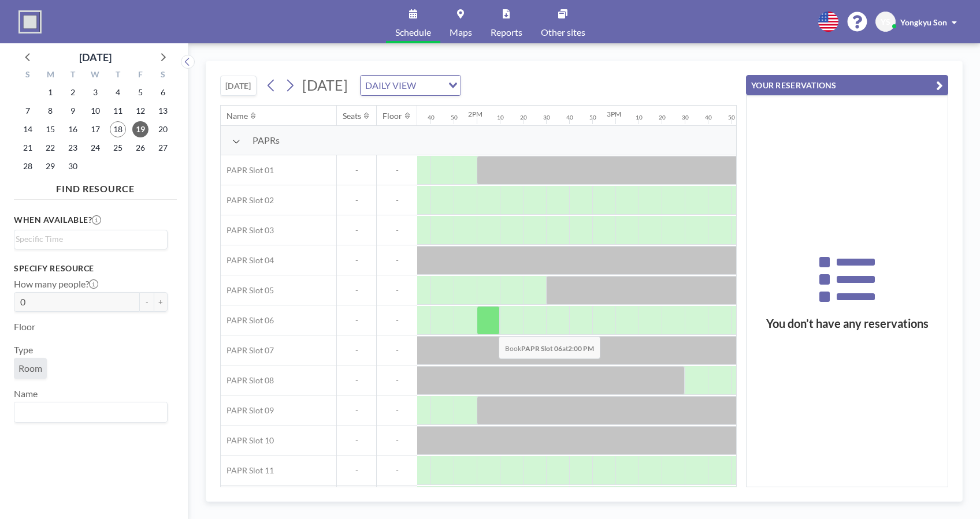 The width and height of the screenshot is (980, 519). I want to click on span: Friday, September 5, 2025, so click(140, 92).